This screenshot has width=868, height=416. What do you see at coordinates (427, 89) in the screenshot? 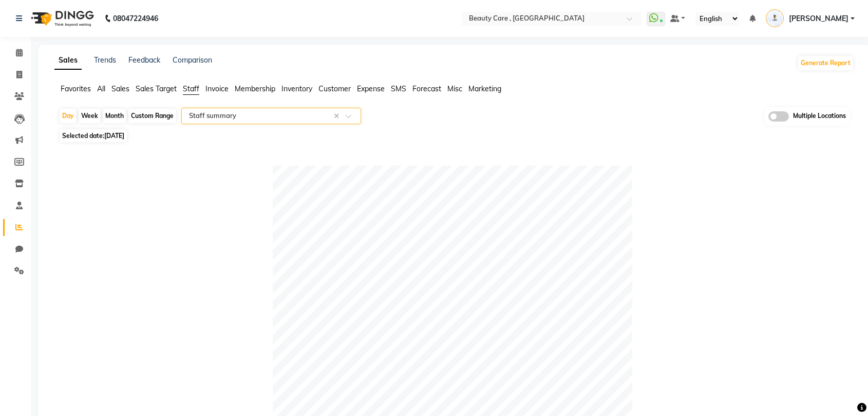
I see `span: Forecast` at bounding box center [427, 89].